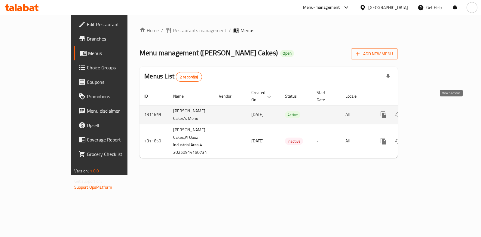 The height and width of the screenshot is (237, 481). Describe the element at coordinates (117, 111) in the screenshot. I see `span: Menu disclaimer` at that location.